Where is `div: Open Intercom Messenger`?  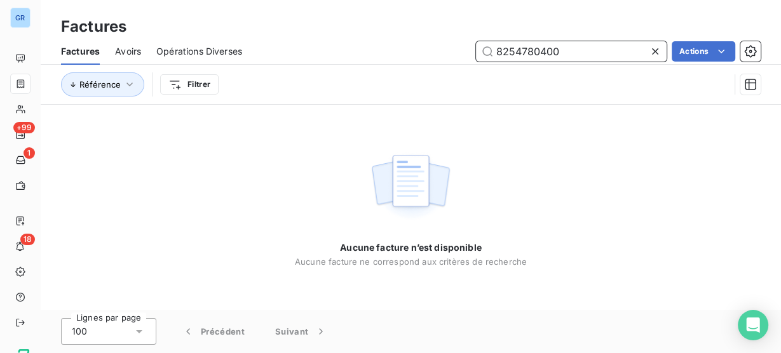 div: Open Intercom Messenger is located at coordinates (753, 325).